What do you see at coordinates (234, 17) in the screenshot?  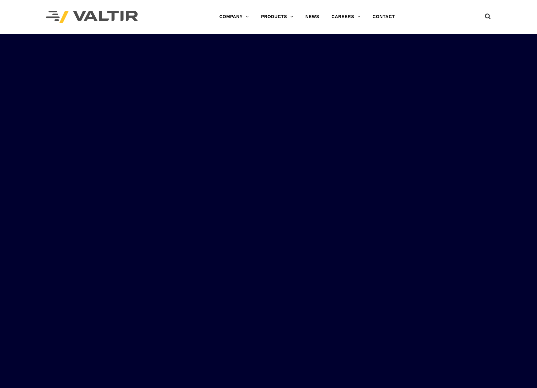 I see `a: COMPANY` at bounding box center [234, 17].